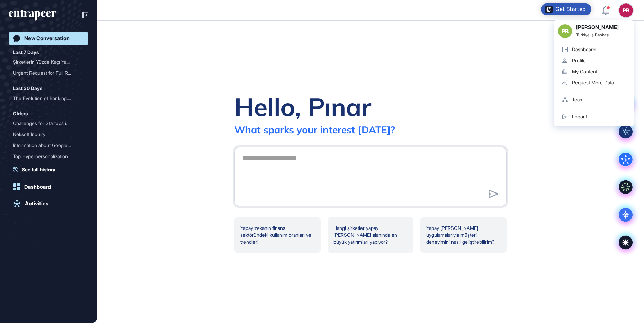  I want to click on a: New Conversation, so click(49, 39).